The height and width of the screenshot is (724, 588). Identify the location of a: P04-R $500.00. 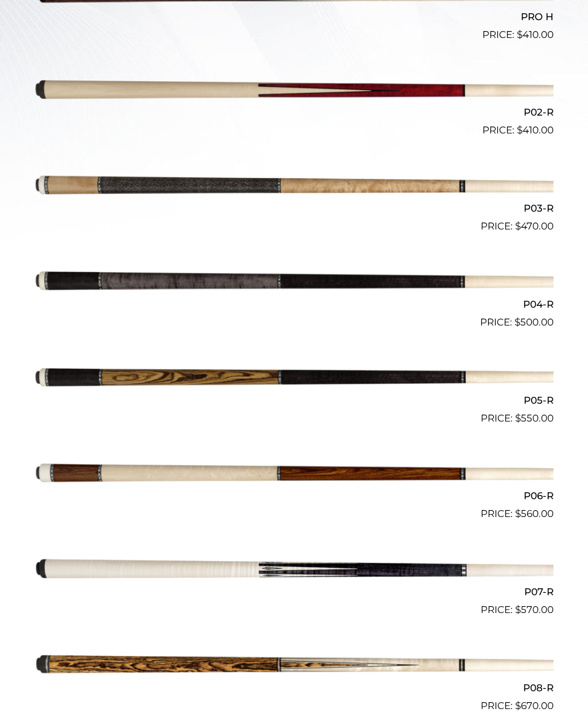
(294, 284).